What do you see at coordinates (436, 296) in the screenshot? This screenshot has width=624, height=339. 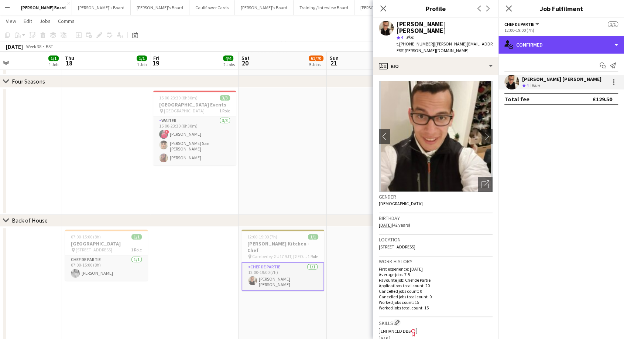 I see `p: Cancelled jobs total count: 0` at bounding box center [436, 296].